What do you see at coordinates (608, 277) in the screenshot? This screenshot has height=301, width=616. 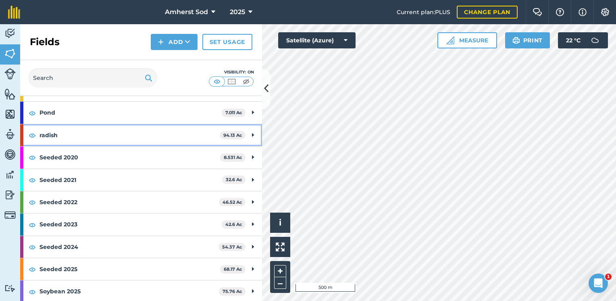 I see `span: 1` at bounding box center [608, 277].